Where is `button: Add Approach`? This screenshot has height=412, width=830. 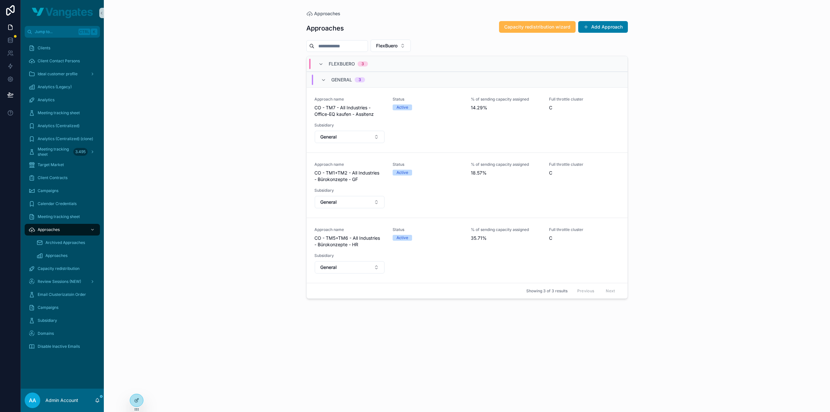
button: Add Approach is located at coordinates (603, 27).